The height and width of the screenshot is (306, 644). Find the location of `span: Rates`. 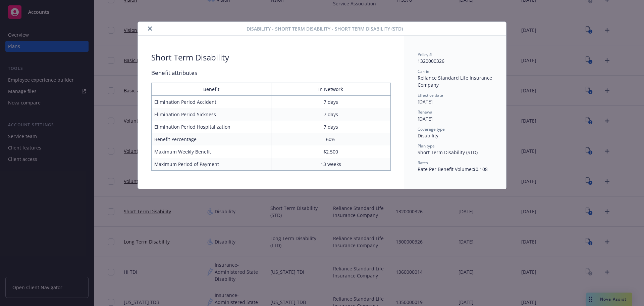

span: Rates is located at coordinates (423, 162).